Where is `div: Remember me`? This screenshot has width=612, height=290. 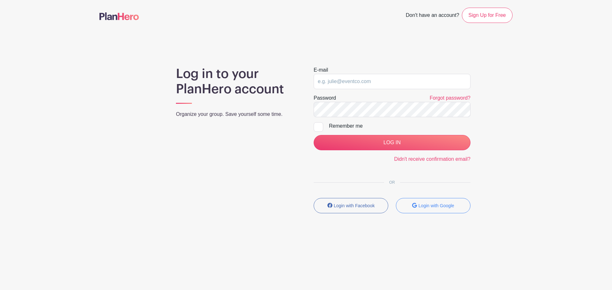 div: Remember me is located at coordinates (399, 126).